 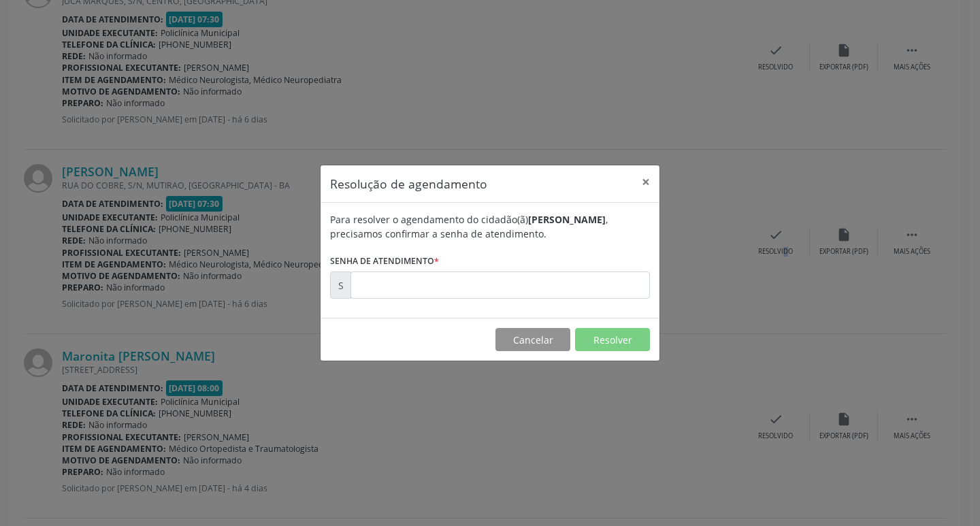 What do you see at coordinates (385, 260) in the screenshot?
I see `label: Senha de atendimento` at bounding box center [385, 260].